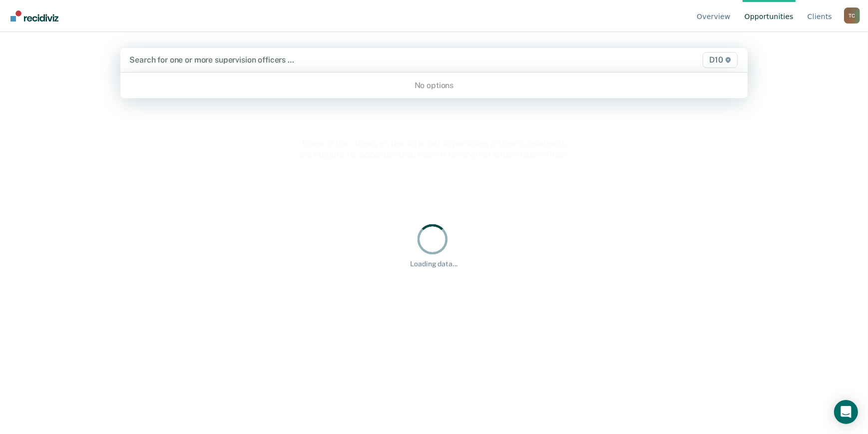 The width and height of the screenshot is (868, 434). Describe the element at coordinates (852, 16) in the screenshot. I see `button: Profile dropdown button` at that location.